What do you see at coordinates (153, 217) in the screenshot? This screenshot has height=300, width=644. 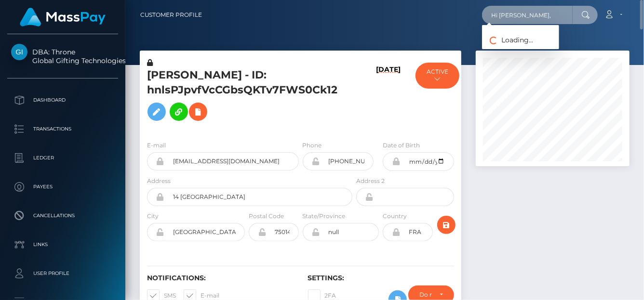 I see `label: City` at bounding box center [153, 217].